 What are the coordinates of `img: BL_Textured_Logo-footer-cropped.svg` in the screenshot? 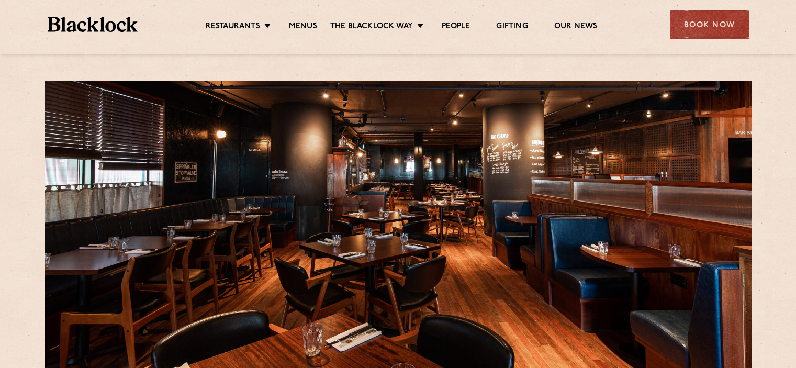 It's located at (93, 24).